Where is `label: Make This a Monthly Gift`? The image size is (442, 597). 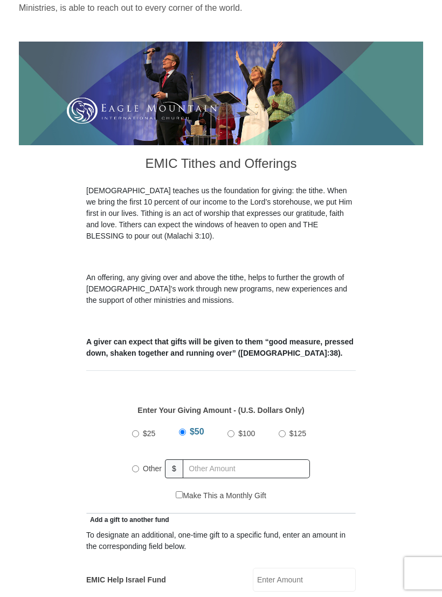
label: Make This a Monthly Gift is located at coordinates (221, 495).